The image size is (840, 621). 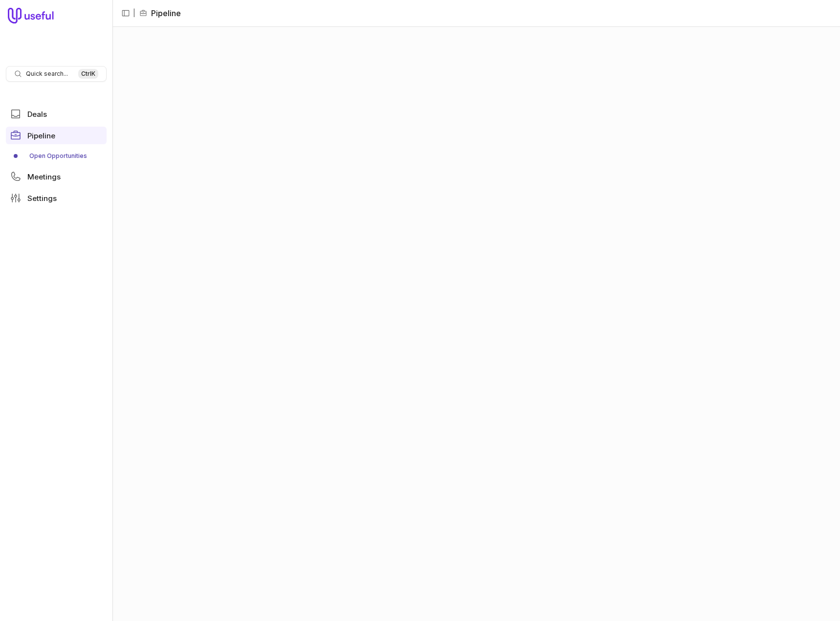 I want to click on a: Meetings, so click(x=57, y=177).